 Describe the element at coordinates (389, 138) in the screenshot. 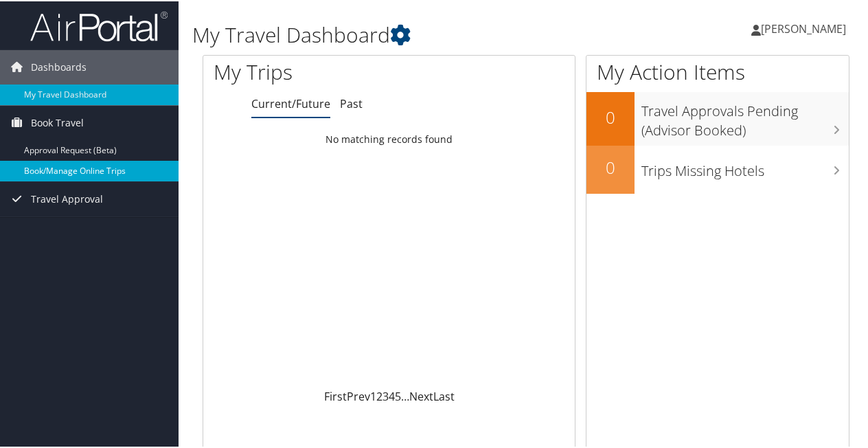

I see `td: No matching records found` at that location.